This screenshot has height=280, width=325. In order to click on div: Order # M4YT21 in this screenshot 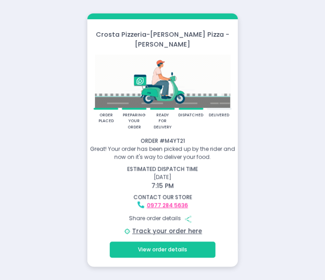, I will do `click(163, 141)`.